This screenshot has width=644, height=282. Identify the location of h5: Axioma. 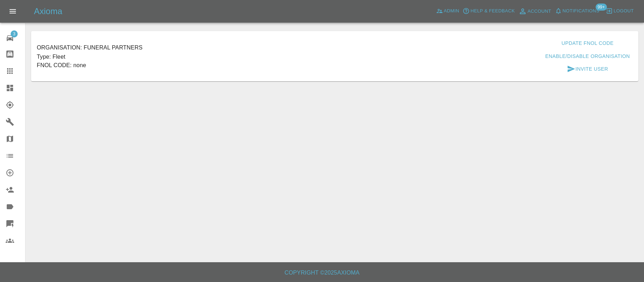
(48, 12).